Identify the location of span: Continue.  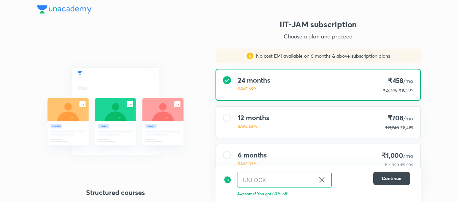
(391, 179).